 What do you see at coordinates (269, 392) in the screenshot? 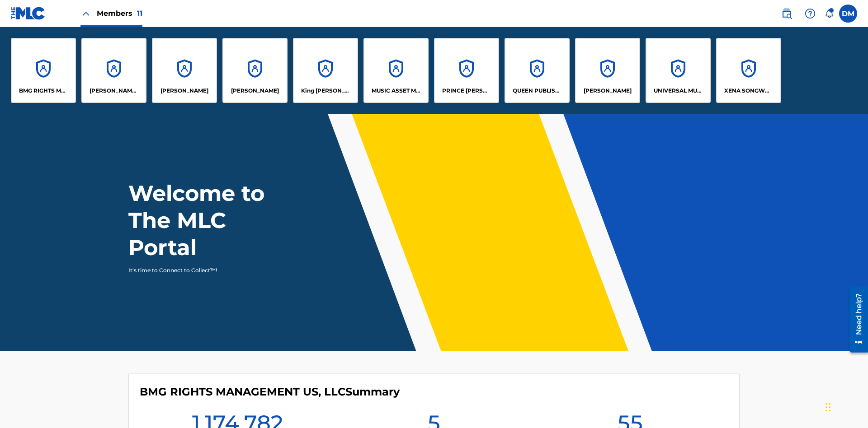
I see `h4: BMG RIGHTS MANAGEMENT US, LLC` at bounding box center [269, 392].